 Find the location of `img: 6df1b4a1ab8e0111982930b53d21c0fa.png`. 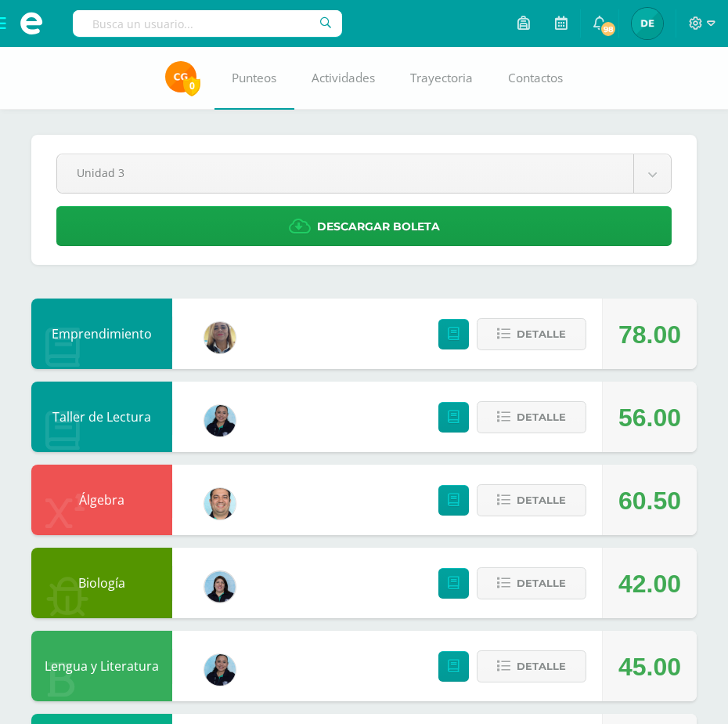

img: 6df1b4a1ab8e0111982930b53d21c0fa.png is located at coordinates (220, 587).